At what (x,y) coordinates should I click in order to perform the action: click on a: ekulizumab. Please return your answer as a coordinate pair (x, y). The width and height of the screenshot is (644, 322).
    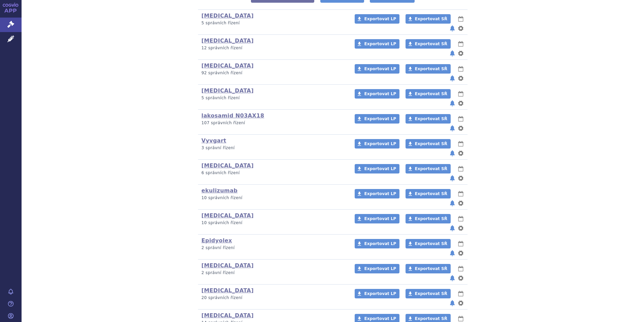
    Looking at the image, I should click on (220, 190).